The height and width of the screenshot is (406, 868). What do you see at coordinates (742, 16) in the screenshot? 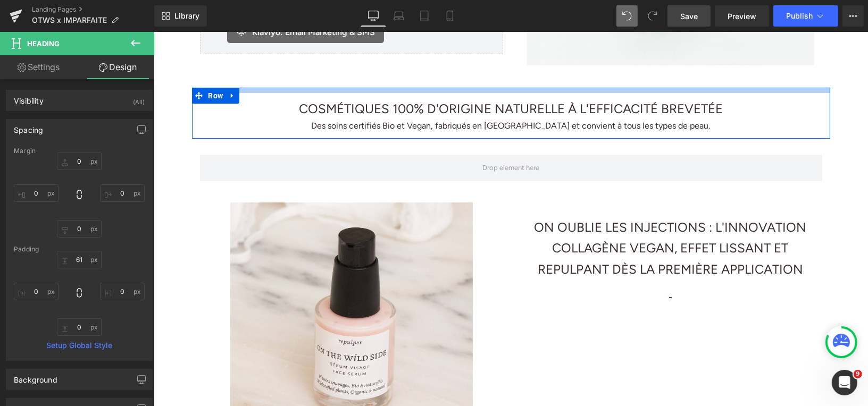
I see `a: Preview` at bounding box center [742, 16].